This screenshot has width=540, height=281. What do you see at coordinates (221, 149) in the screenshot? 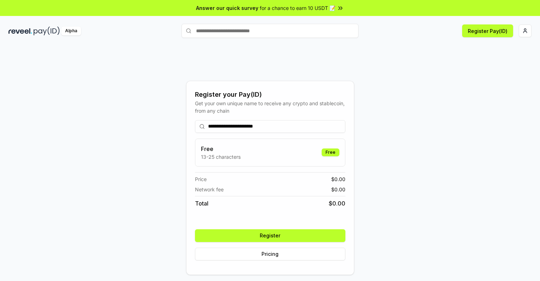
I see `h3: Free` at bounding box center [221, 149].